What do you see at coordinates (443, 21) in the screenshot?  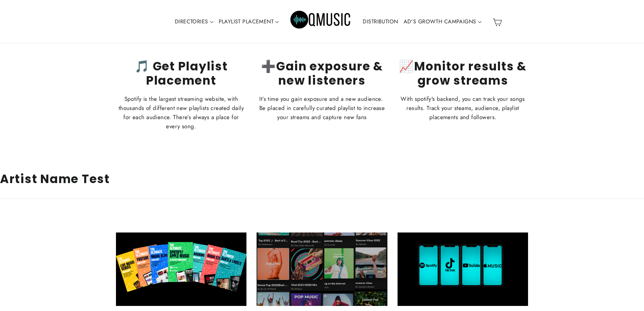 I see `a: AD'S GROWTH CAMPAIGNS` at bounding box center [443, 21].